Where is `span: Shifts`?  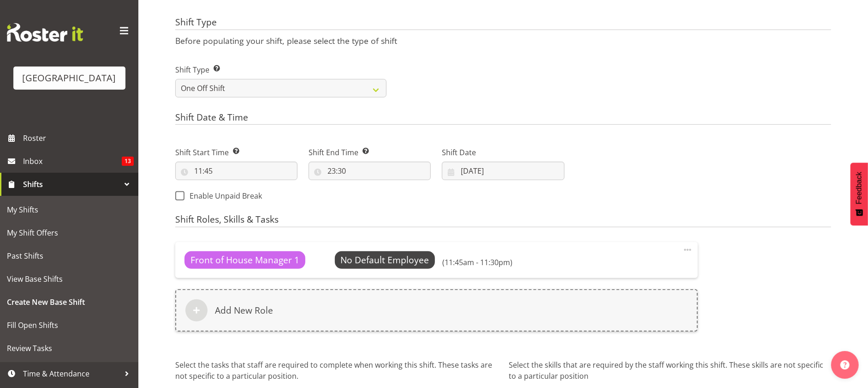
span: Shifts is located at coordinates (72, 185).